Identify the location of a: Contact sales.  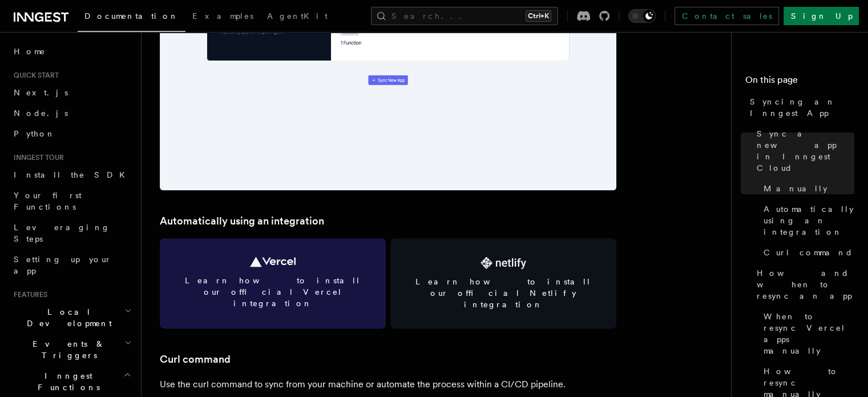
(726, 16).